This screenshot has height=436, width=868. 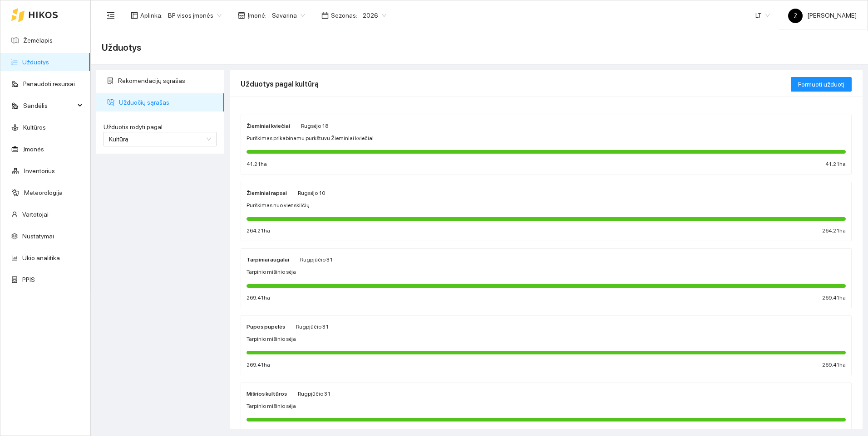 What do you see at coordinates (821, 85) in the screenshot?
I see `span: Formuoti užduotį` at bounding box center [821, 85].